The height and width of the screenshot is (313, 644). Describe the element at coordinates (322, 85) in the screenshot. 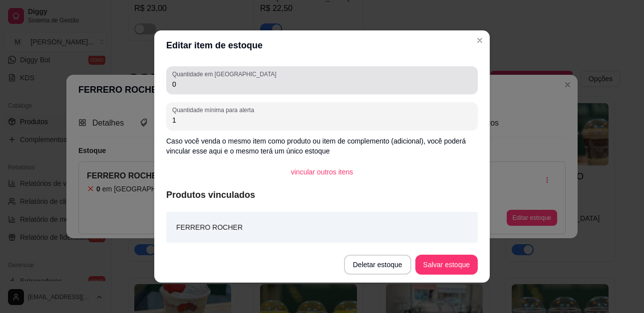

I see `input: Quantidade em estoque` at that location.